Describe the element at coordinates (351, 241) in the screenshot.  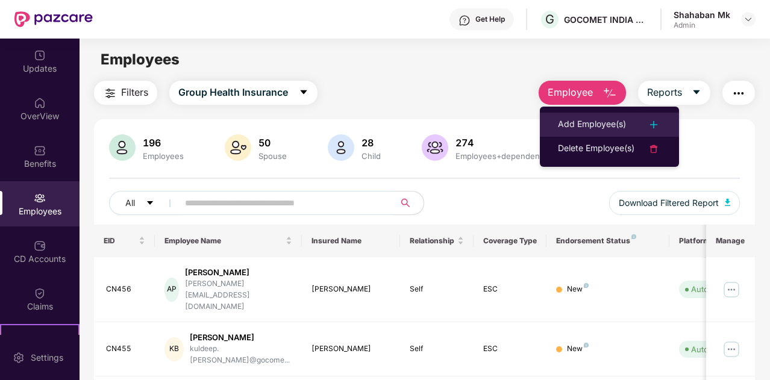
I see `th: Insured Name` at that location.